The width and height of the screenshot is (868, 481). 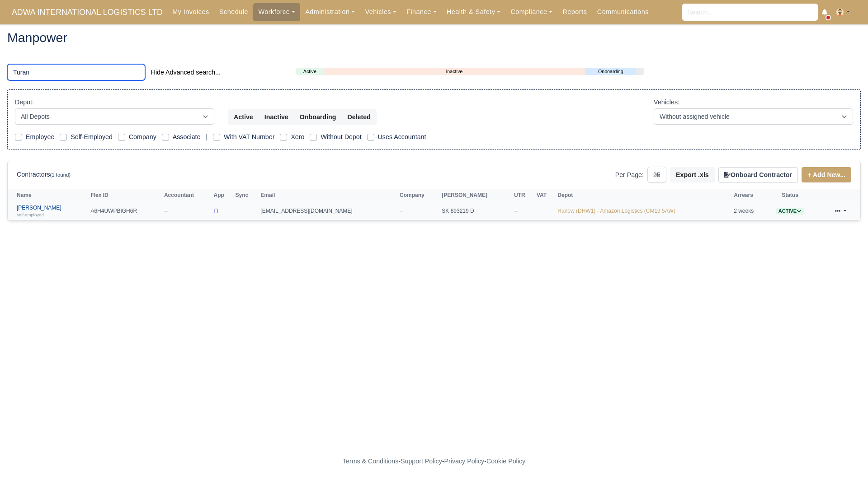 What do you see at coordinates (610, 72) in the screenshot?
I see `a: Onboarding` at bounding box center [610, 72].